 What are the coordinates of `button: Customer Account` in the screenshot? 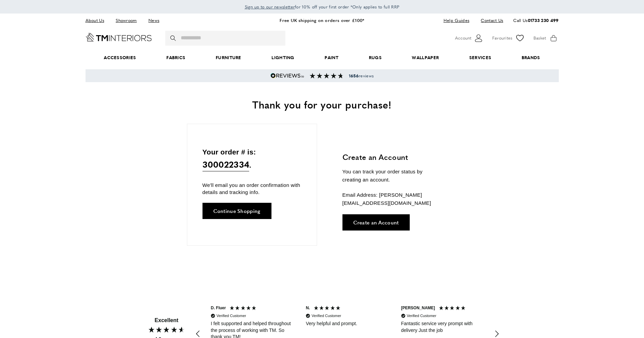 It's located at (469, 38).